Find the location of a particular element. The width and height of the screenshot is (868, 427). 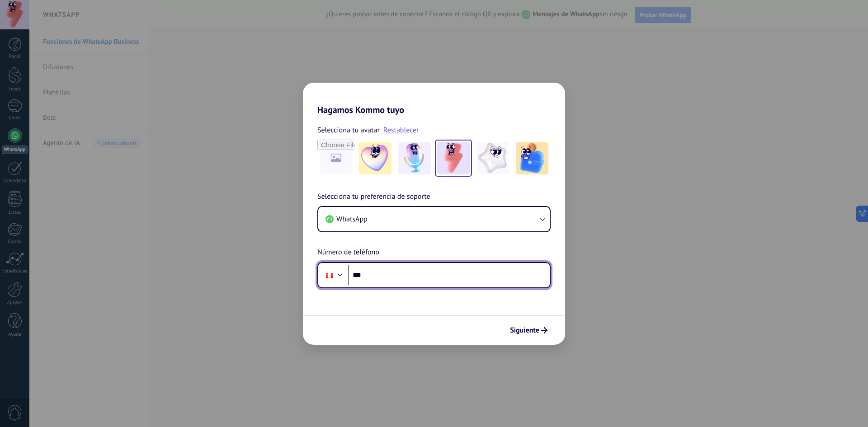

h2: Hagamos Kommo tuyo is located at coordinates (434, 99).